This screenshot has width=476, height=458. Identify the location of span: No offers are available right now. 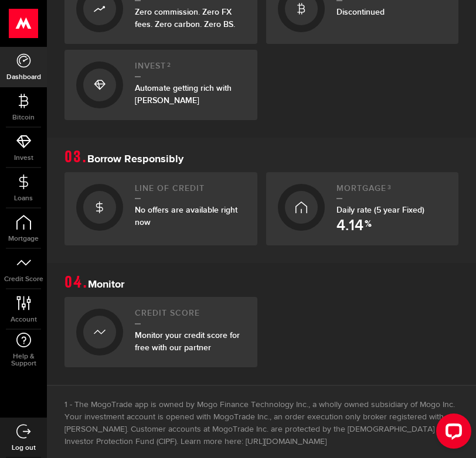
(186, 216).